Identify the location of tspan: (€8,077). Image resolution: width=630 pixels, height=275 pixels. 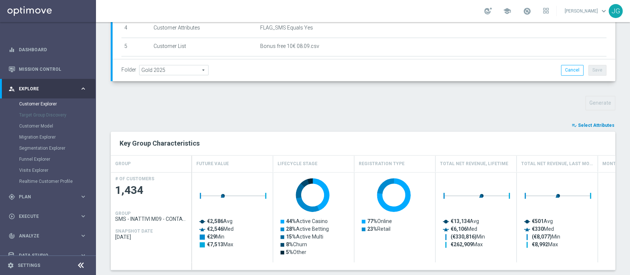
(542, 237).